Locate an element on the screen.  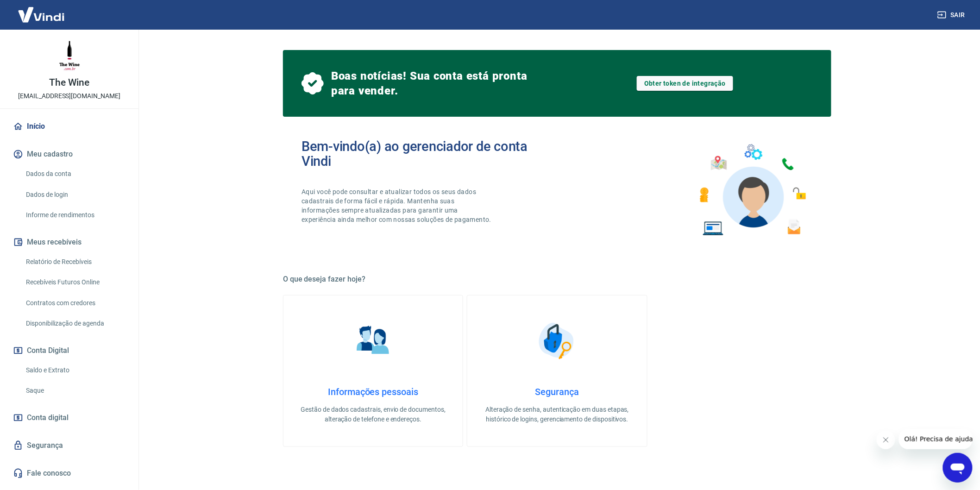
a: Início is located at coordinates (69, 127).